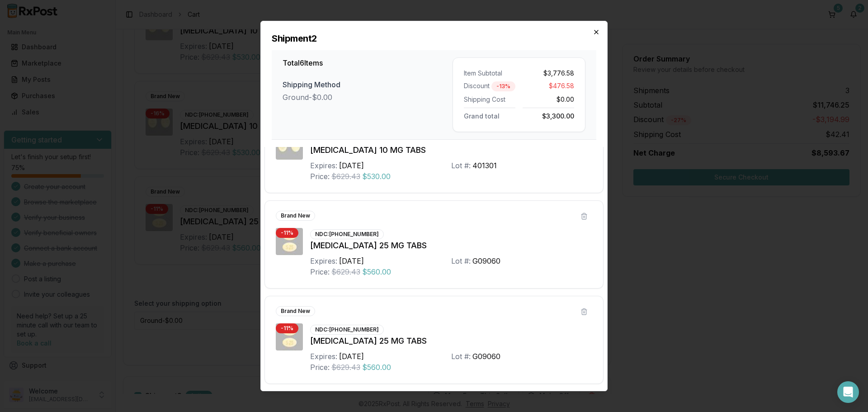 This screenshot has width=868, height=412. I want to click on div: $476.58, so click(548, 87).